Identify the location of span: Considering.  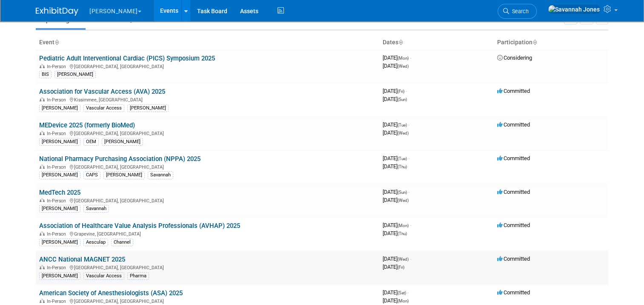
(515, 57).